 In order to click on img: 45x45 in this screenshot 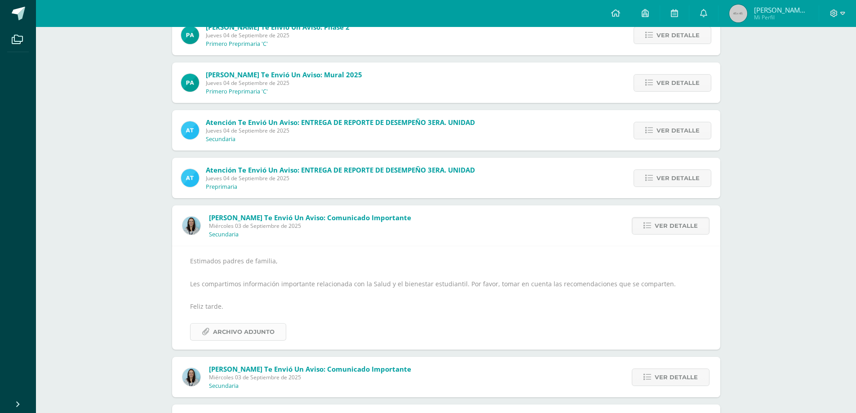, I will do `click(738, 13)`.